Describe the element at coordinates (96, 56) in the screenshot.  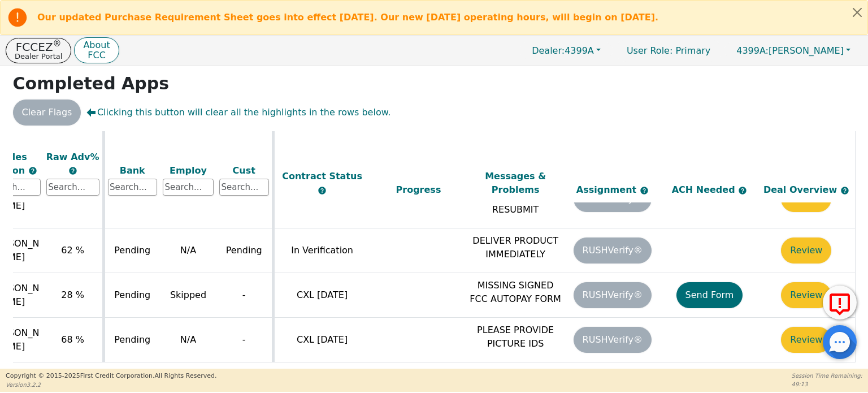
I see `p: FCC` at that location.